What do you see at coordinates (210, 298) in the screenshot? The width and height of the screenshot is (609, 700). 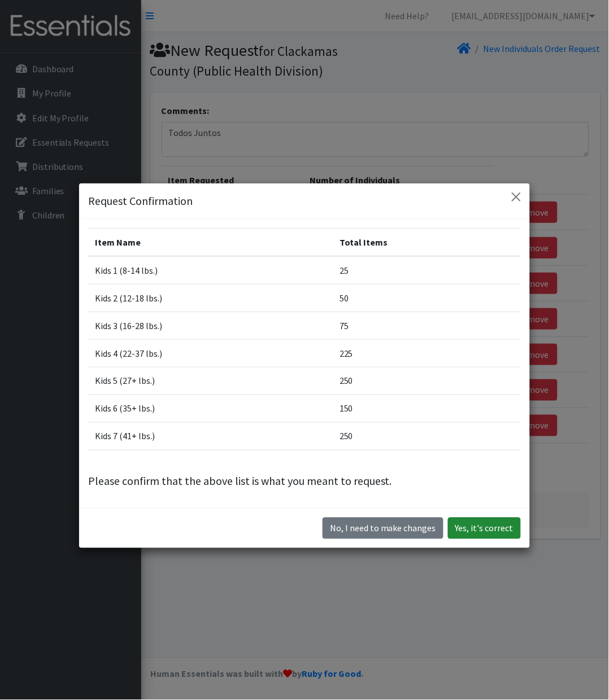 I see `td: Kids 2 (12-18 lbs.)` at bounding box center [210, 298].